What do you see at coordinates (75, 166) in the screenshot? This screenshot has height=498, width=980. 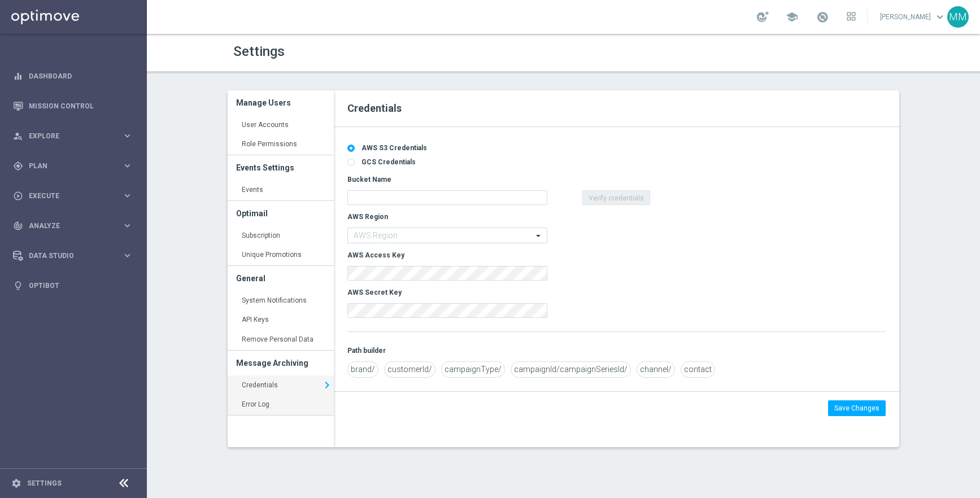 I see `span: Plan` at bounding box center [75, 166].